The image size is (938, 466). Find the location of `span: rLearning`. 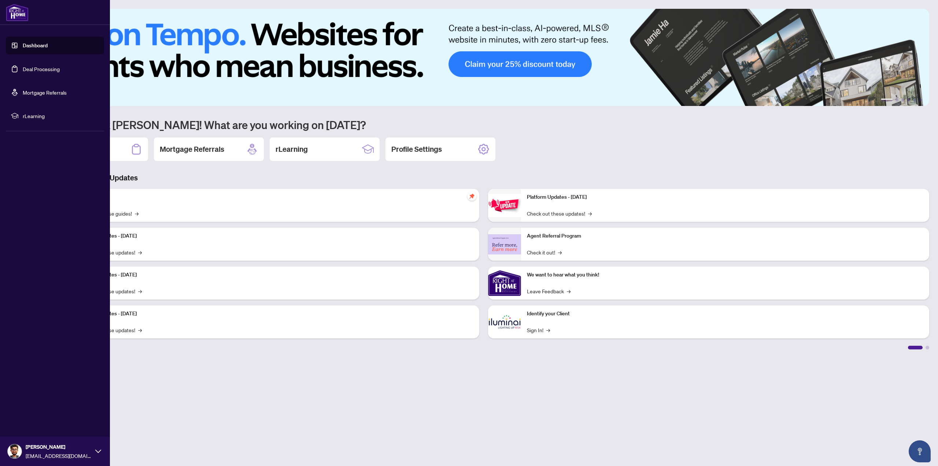

span: rLearning is located at coordinates (61, 116).